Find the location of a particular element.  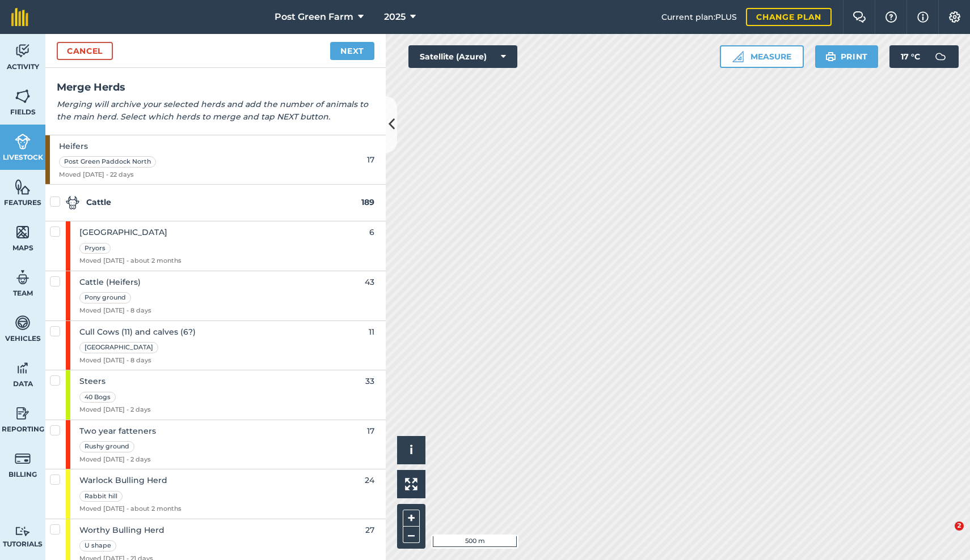

img: Ruler icon is located at coordinates (738, 57).